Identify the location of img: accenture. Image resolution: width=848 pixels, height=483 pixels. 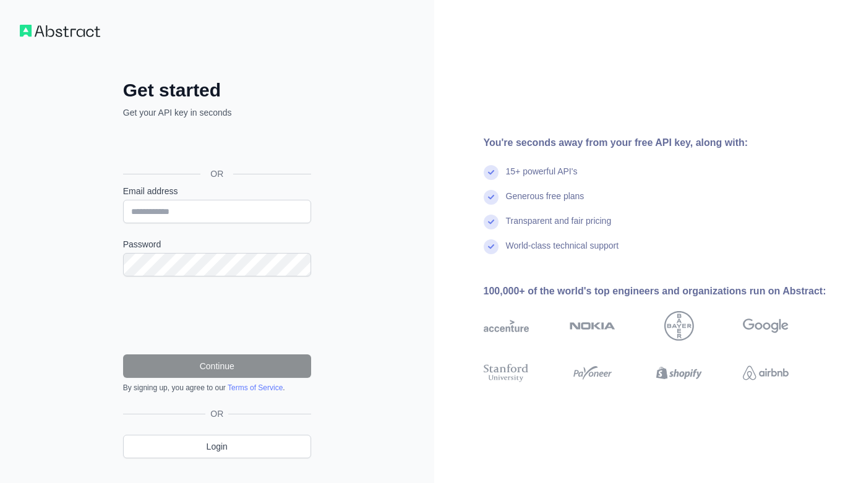
(507, 326).